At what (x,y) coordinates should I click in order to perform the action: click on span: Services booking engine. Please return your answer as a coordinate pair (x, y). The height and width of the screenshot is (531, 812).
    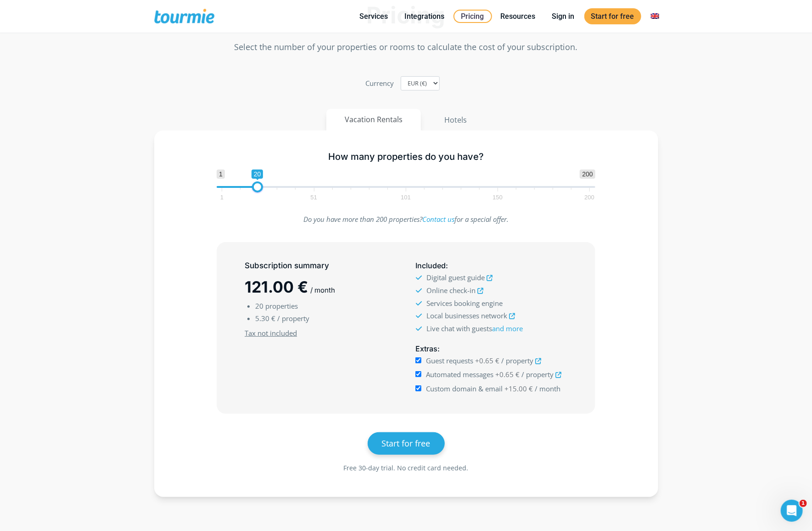
    Looking at the image, I should click on (465, 303).